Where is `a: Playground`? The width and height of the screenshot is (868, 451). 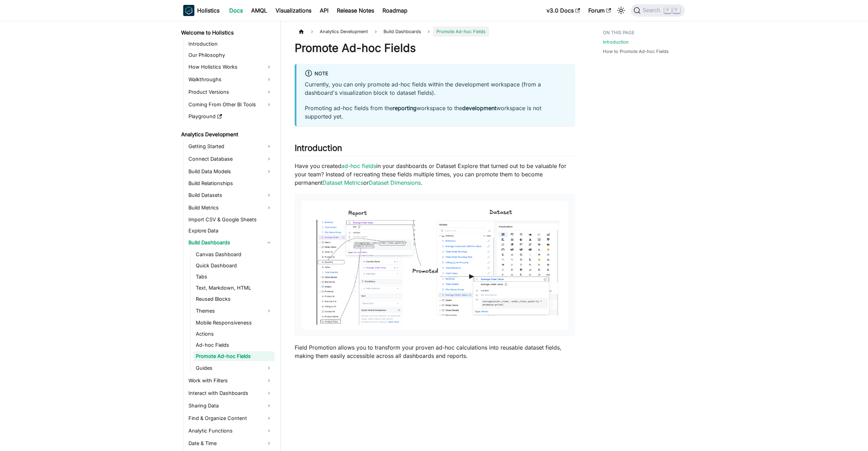
a: Playground is located at coordinates (230, 116).